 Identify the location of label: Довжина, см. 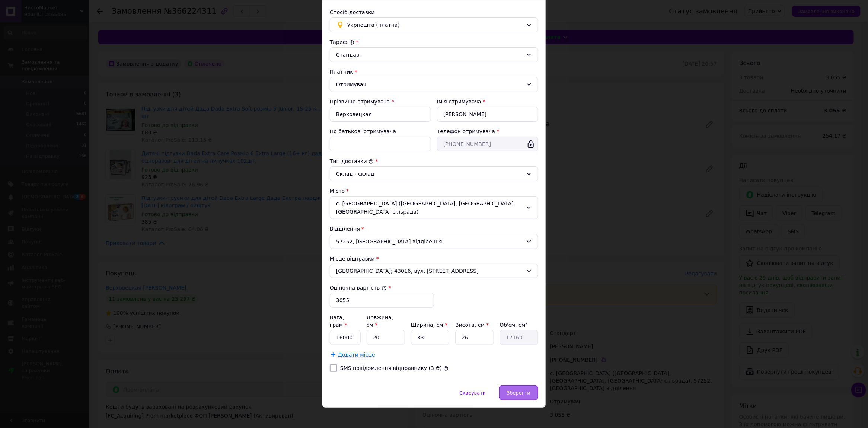
(380, 322).